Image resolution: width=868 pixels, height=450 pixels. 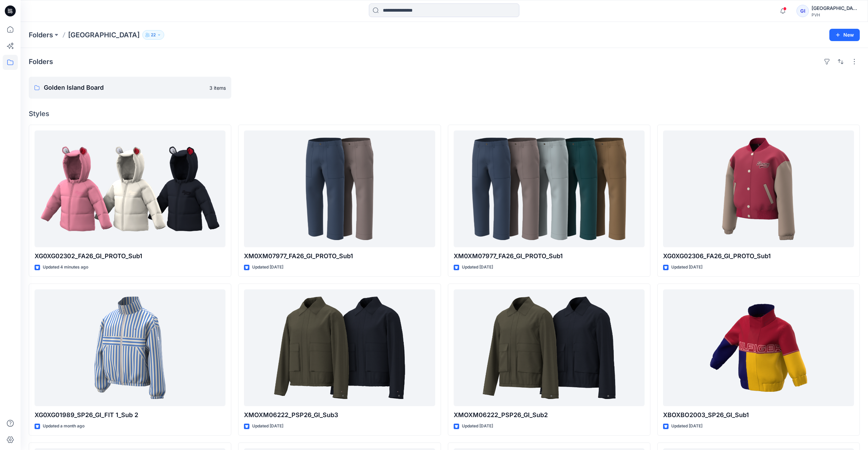 I want to click on p: Updated a month ago, so click(x=64, y=426).